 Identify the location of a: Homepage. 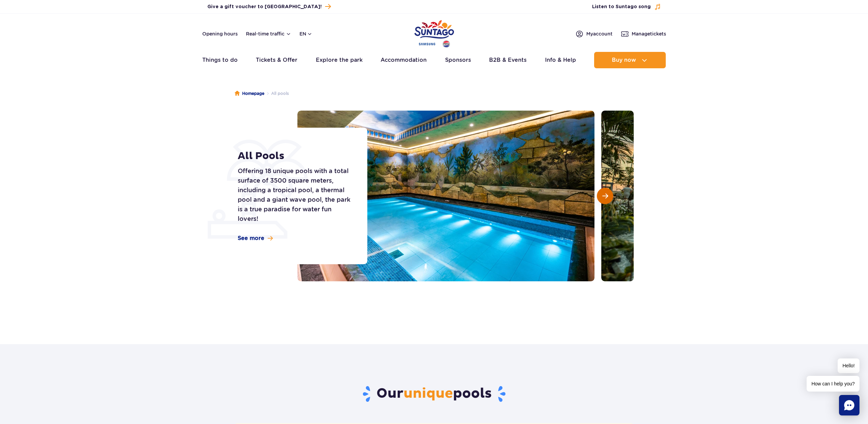
(250, 93).